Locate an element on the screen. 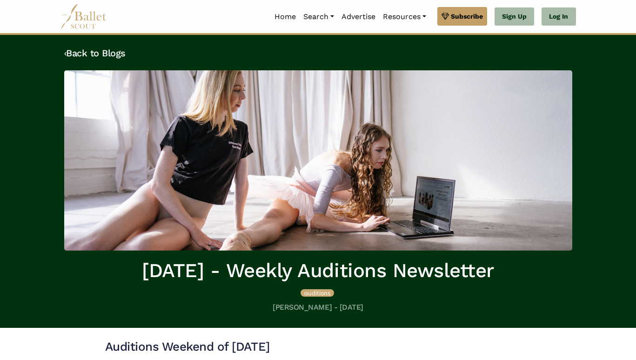  a: Resources is located at coordinates (405, 17).